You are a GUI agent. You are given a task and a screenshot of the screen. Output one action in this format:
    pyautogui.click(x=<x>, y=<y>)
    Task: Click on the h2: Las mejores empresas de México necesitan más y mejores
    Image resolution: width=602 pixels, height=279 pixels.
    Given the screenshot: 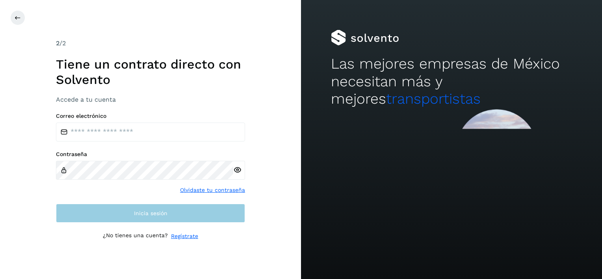 What is the action you would take?
    pyautogui.click(x=451, y=81)
    